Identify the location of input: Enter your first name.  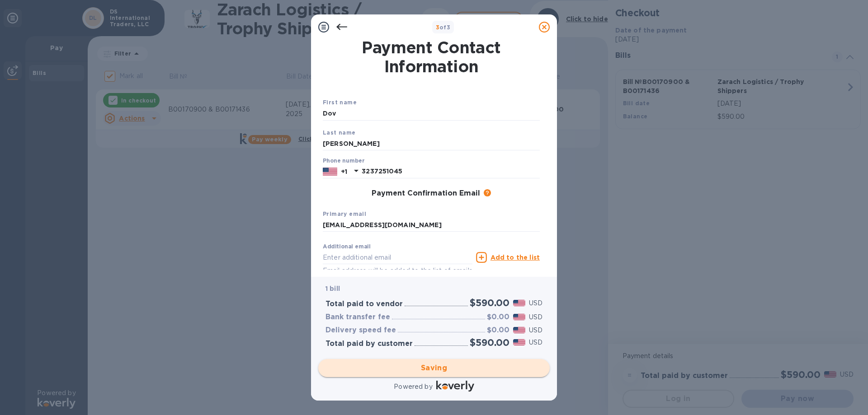
(431, 114).